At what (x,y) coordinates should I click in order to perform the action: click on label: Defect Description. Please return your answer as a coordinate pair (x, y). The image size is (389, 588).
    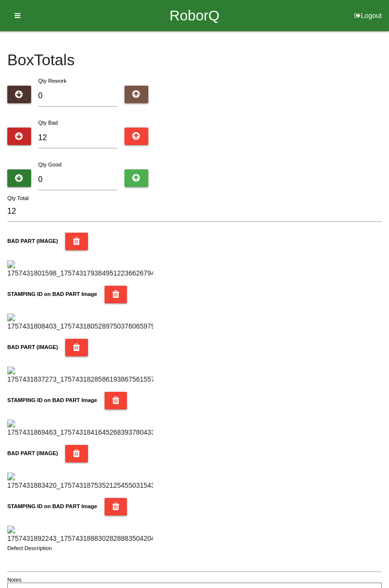
    Looking at the image, I should click on (30, 548).